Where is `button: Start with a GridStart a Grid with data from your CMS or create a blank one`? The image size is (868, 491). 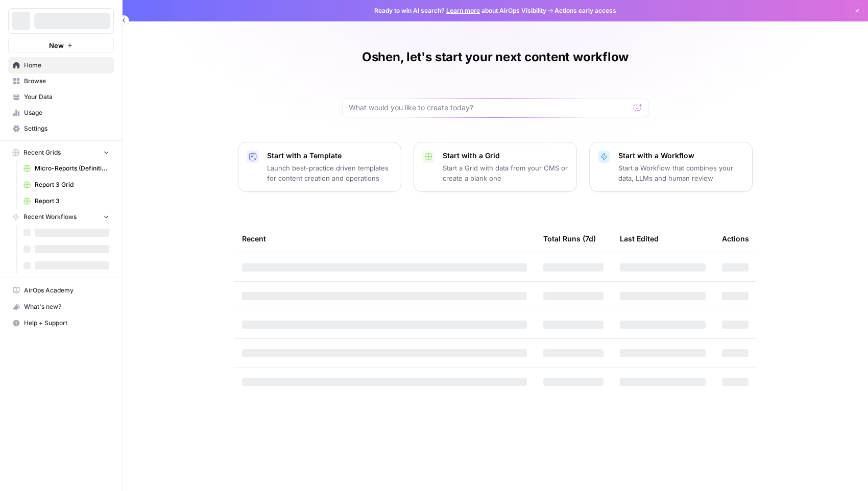 button: Start with a GridStart a Grid with data from your CMS or create a blank one is located at coordinates (495, 167).